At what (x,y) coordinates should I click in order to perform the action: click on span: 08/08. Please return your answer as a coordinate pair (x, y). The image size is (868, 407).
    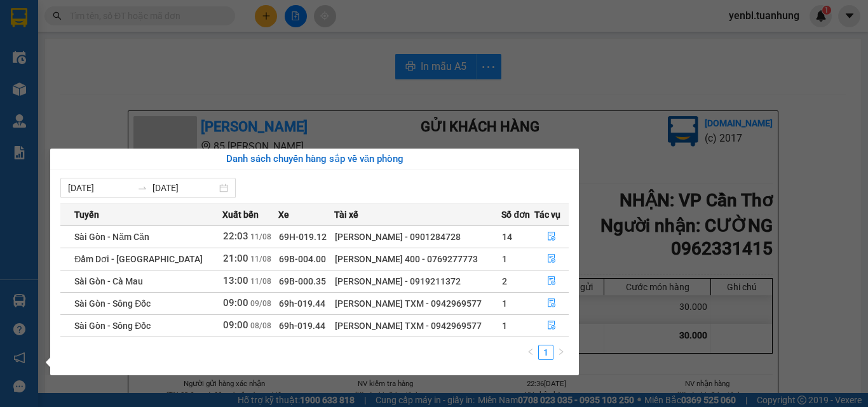
    Looking at the image, I should click on (261, 326).